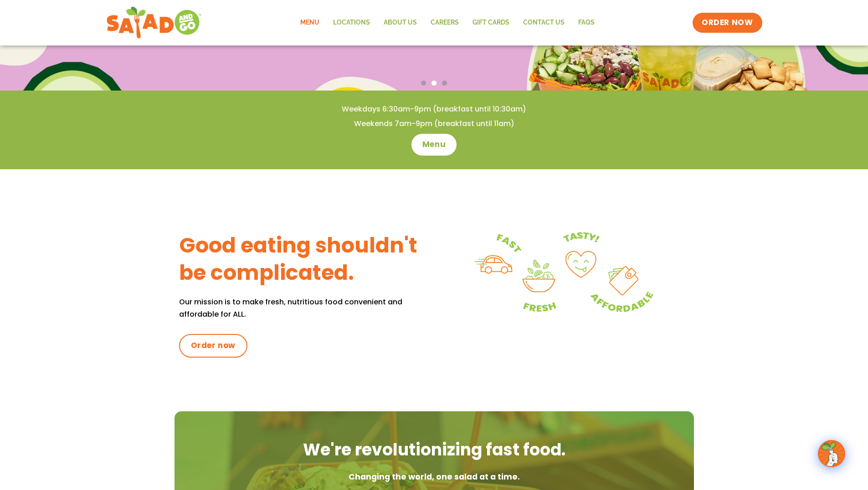 This screenshot has width=868, height=490. What do you see at coordinates (214, 346) in the screenshot?
I see `a: Order now` at bounding box center [214, 346].